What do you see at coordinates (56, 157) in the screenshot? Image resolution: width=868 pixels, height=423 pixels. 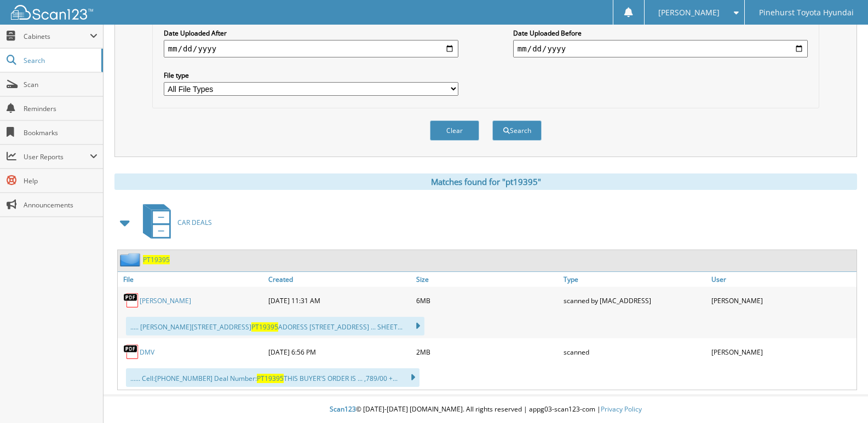 I see `span: User Reports` at bounding box center [56, 157].